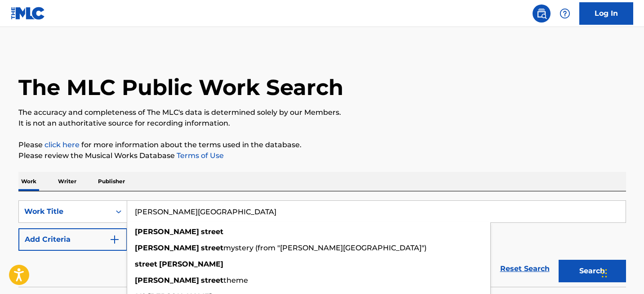 This screenshot has width=644, height=294. Describe the element at coordinates (111, 182) in the screenshot. I see `p: Publisher` at that location.